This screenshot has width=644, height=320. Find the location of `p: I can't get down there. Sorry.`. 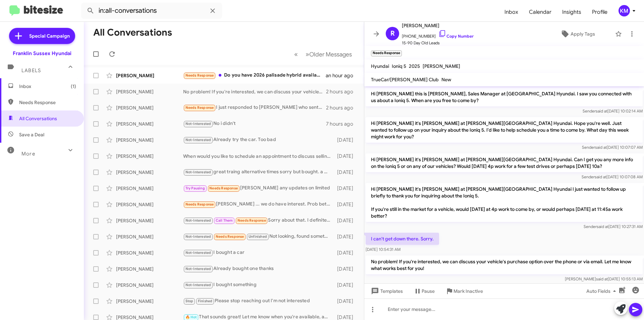

p: I can't get down there. Sorry. is located at coordinates (402, 239).